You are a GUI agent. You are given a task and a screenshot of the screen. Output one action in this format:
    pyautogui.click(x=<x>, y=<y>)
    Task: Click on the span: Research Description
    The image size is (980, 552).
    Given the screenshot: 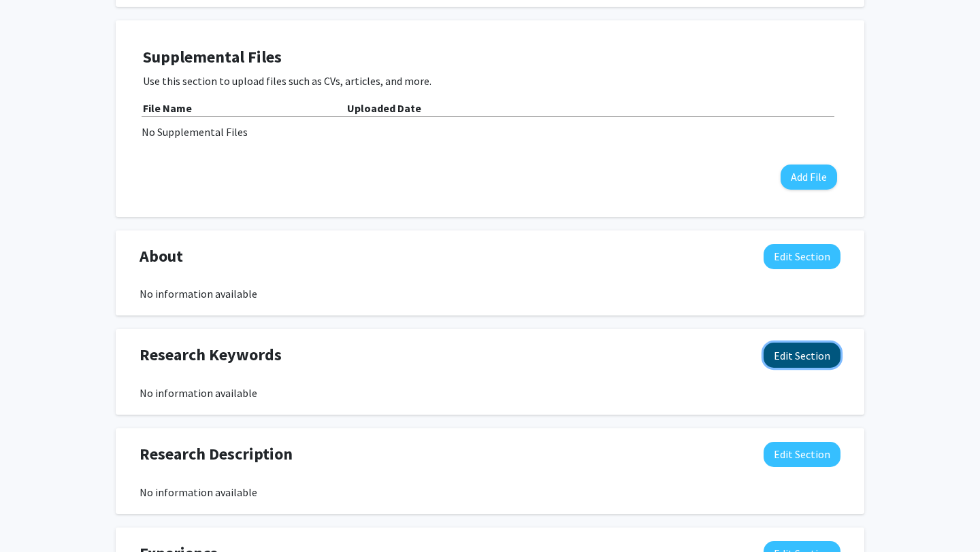 What is the action you would take?
    pyautogui.click(x=216, y=454)
    